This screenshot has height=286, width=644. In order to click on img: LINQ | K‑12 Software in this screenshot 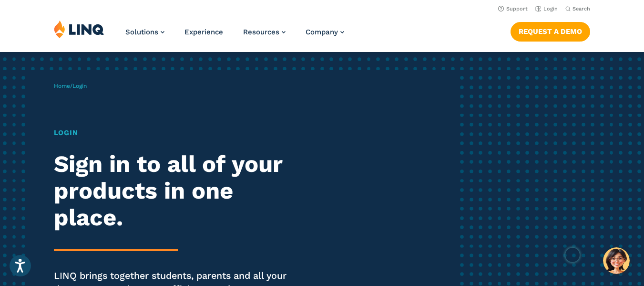, I will do `click(79, 29)`.